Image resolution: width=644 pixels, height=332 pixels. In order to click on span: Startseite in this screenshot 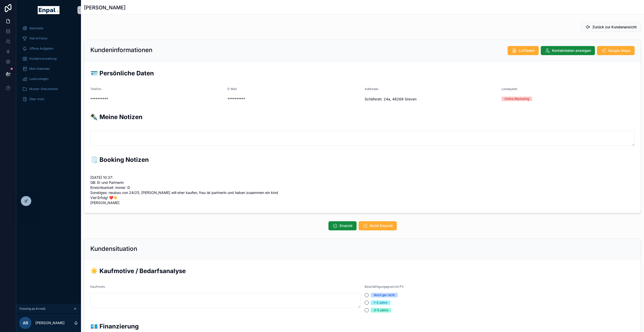, I will do `click(36, 28)`.